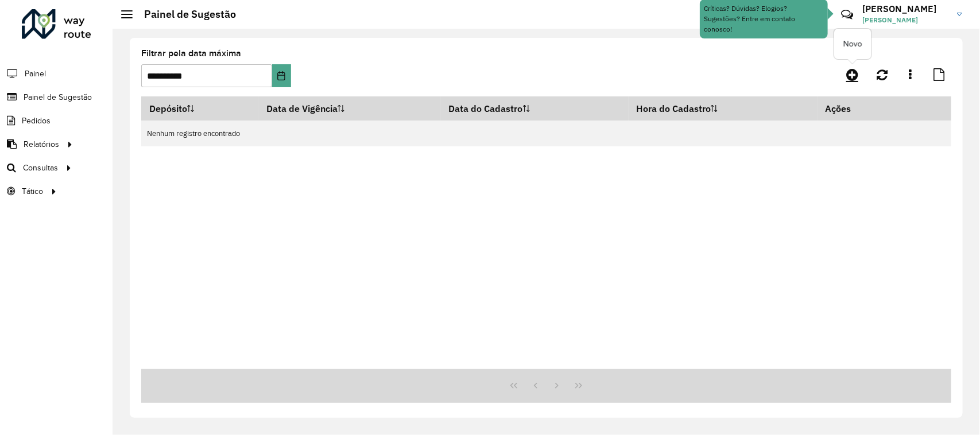 The height and width of the screenshot is (435, 980). What do you see at coordinates (723, 108) in the screenshot?
I see `th: Hora do Cadastro` at bounding box center [723, 108].